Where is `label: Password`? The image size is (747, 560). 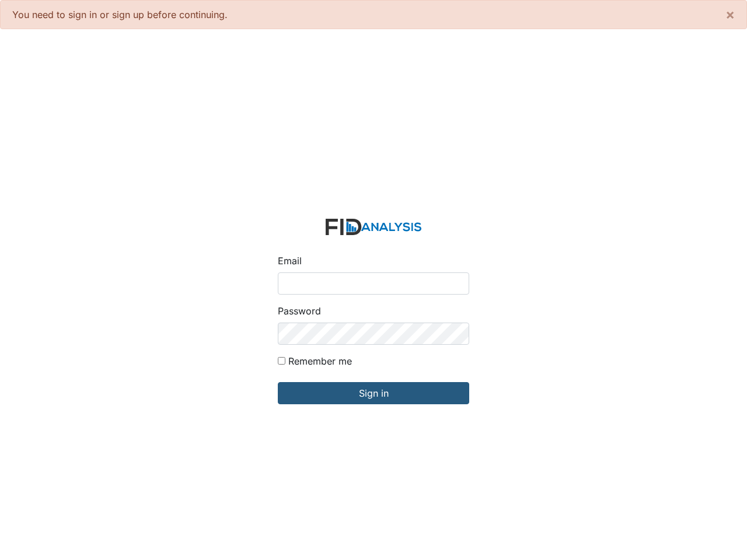
label: Password is located at coordinates (299, 311).